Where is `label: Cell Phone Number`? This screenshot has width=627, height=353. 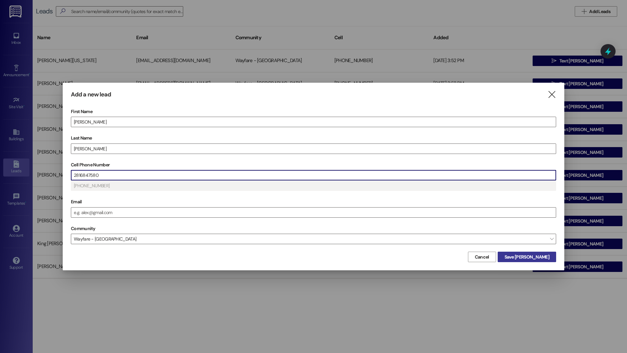
label: Cell Phone Number is located at coordinates (314, 165).